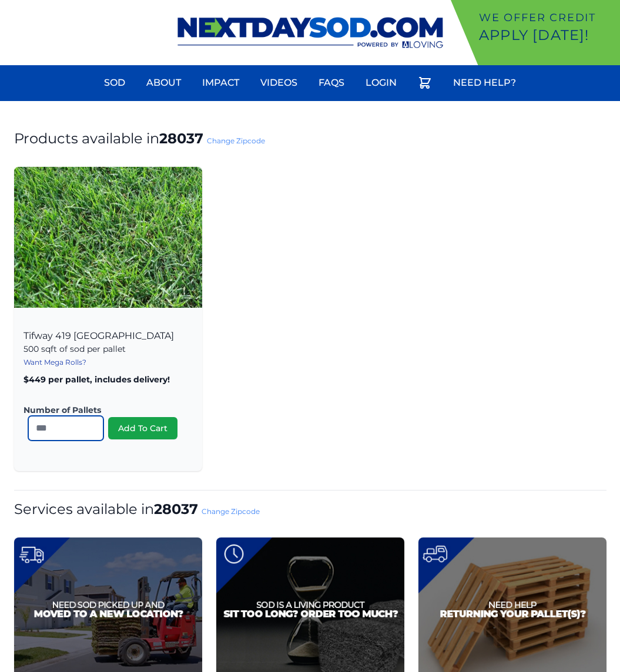 The width and height of the screenshot is (620, 672). Describe the element at coordinates (108, 379) in the screenshot. I see `p: $449 per pallet, includes delivery!` at that location.